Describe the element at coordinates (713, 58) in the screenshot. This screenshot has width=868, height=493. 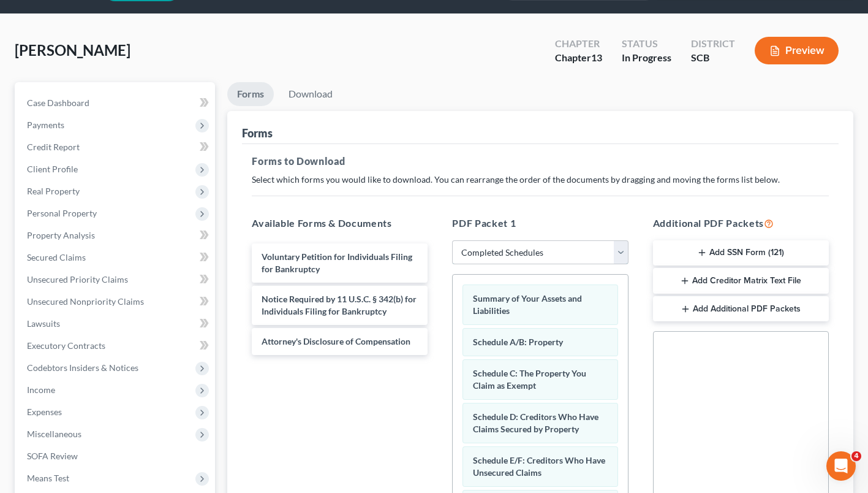
I see `div: SCB` at that location.